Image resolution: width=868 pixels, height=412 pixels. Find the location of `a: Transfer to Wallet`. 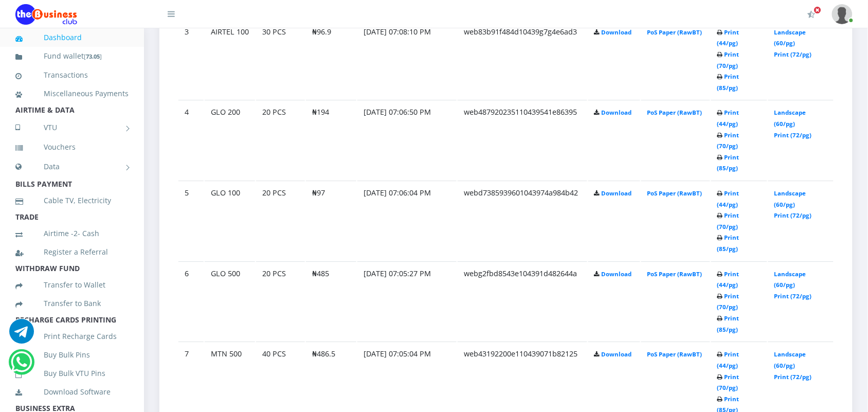

a: Transfer to Wallet is located at coordinates (72, 285).